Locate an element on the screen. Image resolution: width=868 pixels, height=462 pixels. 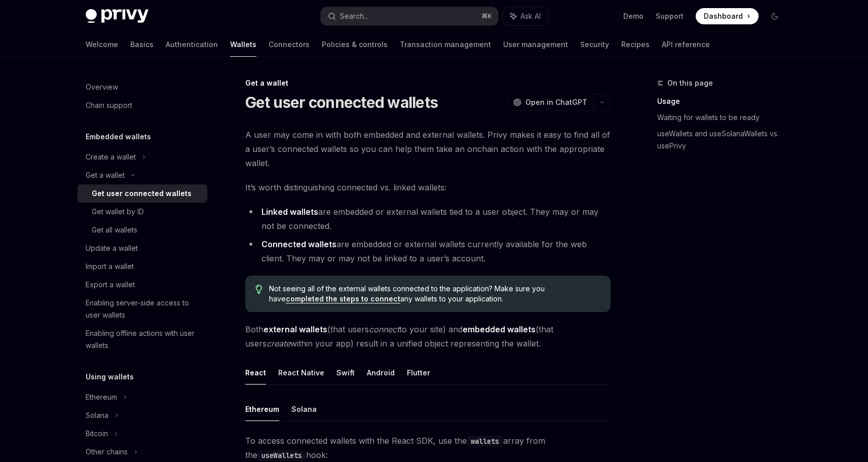
a: Overview is located at coordinates (142, 87).